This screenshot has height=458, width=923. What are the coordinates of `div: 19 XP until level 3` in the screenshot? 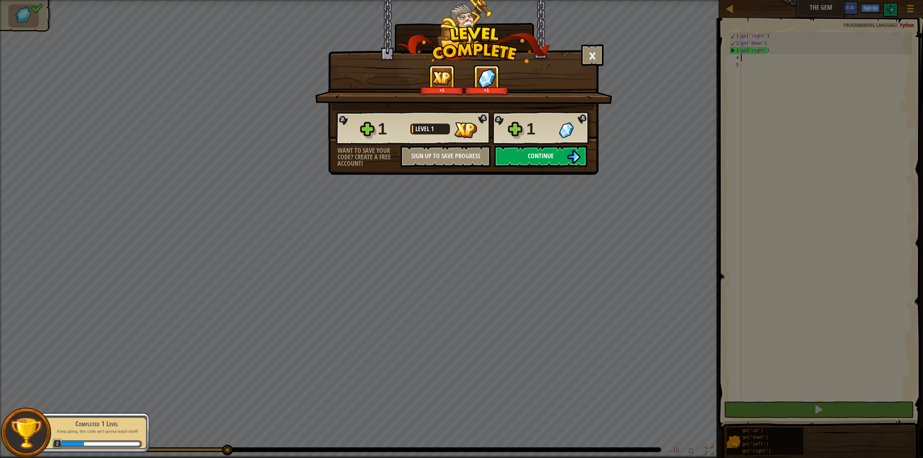 It's located at (112, 444).